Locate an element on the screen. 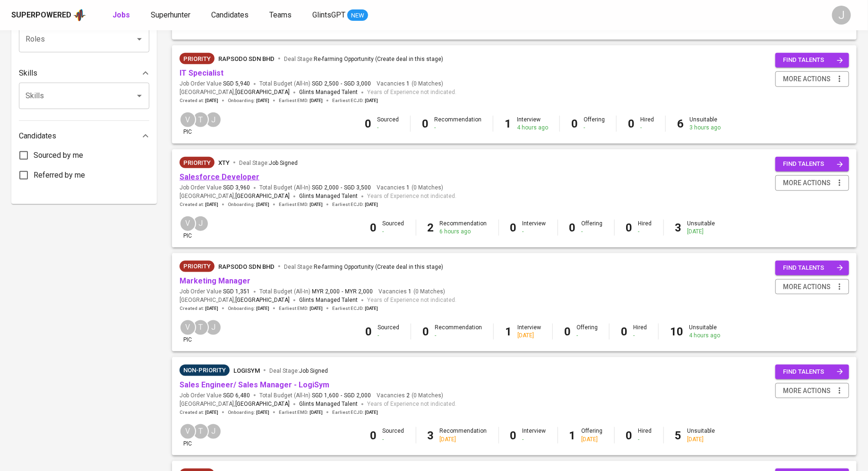 The width and height of the screenshot is (868, 471). span: xTY is located at coordinates (224, 163).